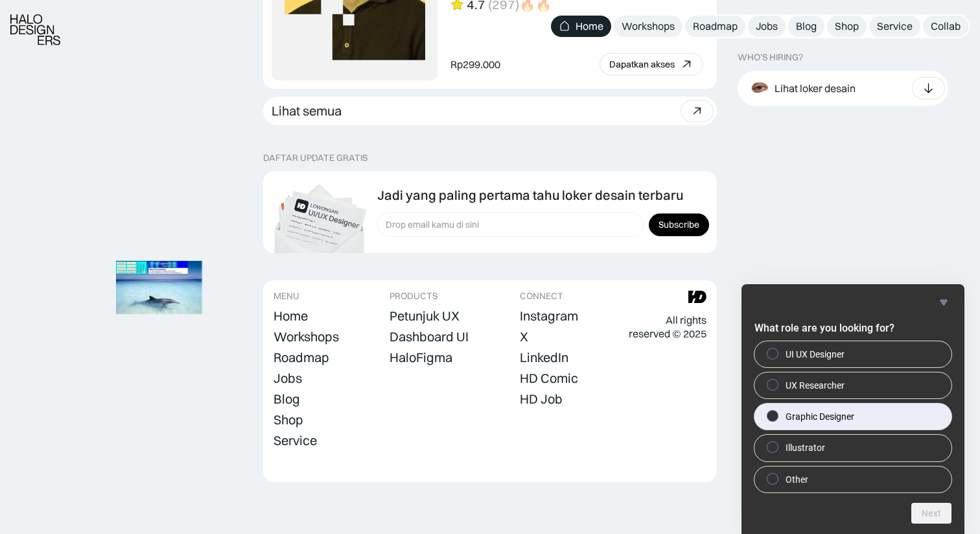 The image size is (980, 534). Describe the element at coordinates (549, 378) in the screenshot. I see `a: HD Comic` at that location.